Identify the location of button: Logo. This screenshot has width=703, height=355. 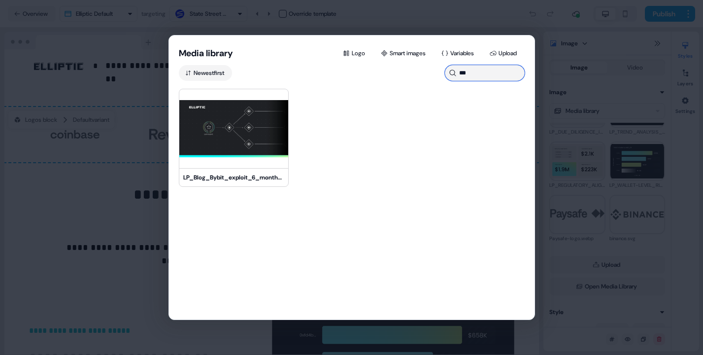
(355, 53).